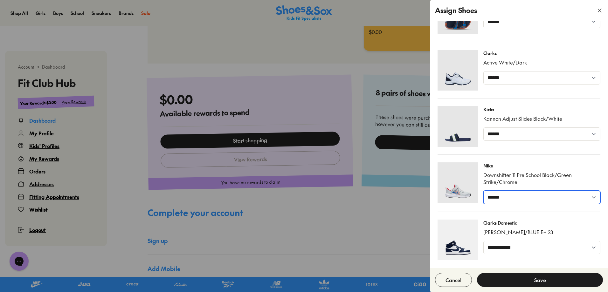  I want to click on p: Kicks, so click(523, 109).